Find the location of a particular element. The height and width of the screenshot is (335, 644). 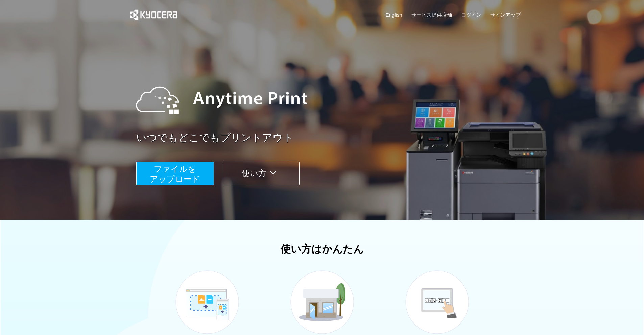

button: ファイルを​​アップロード is located at coordinates (175, 173).